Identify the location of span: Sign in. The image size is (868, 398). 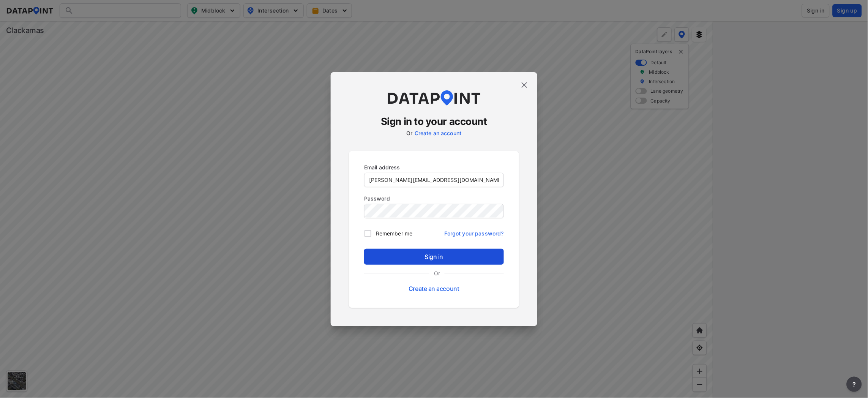
(434, 257).